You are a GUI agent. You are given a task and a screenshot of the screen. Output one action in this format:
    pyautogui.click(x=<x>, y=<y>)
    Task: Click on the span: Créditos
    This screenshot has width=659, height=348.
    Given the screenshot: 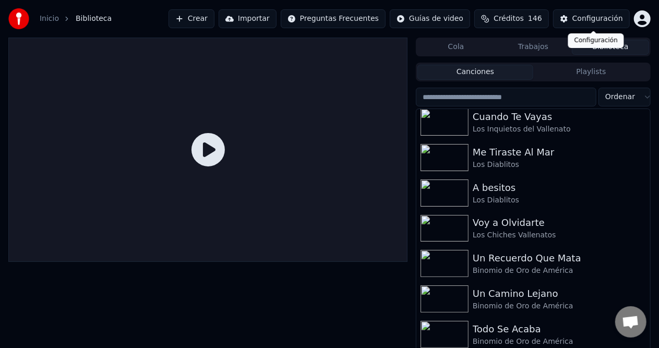 What is the action you would take?
    pyautogui.click(x=508, y=19)
    